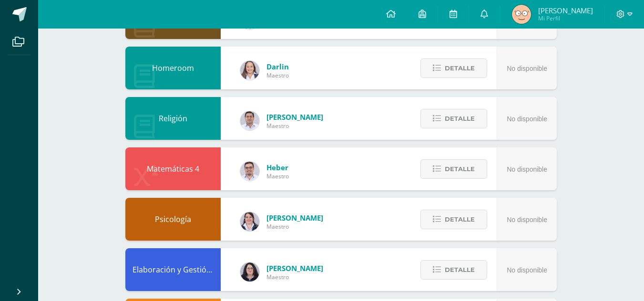 The image size is (644, 301). What do you see at coordinates (173, 169) in the screenshot?
I see `div: Matemáticas 4` at bounding box center [173, 169].